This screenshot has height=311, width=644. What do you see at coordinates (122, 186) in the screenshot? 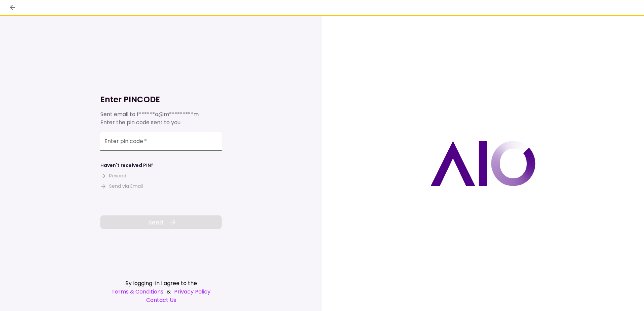
I see `button: Send via Email` at bounding box center [122, 186].